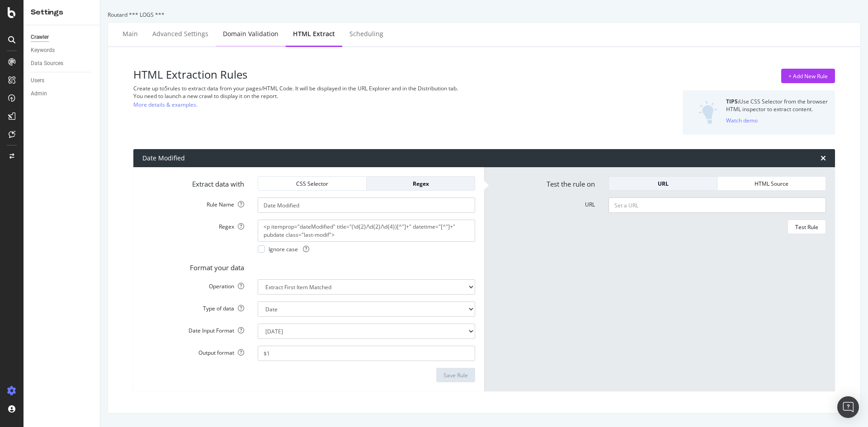 The height and width of the screenshot is (427, 868). What do you see at coordinates (662, 183) in the screenshot?
I see `div: URL` at bounding box center [662, 183].